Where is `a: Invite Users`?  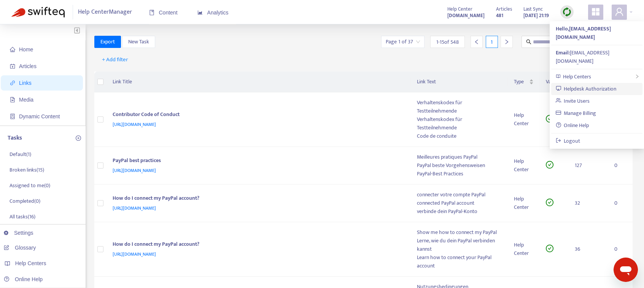
a: Invite Users is located at coordinates (573, 101).